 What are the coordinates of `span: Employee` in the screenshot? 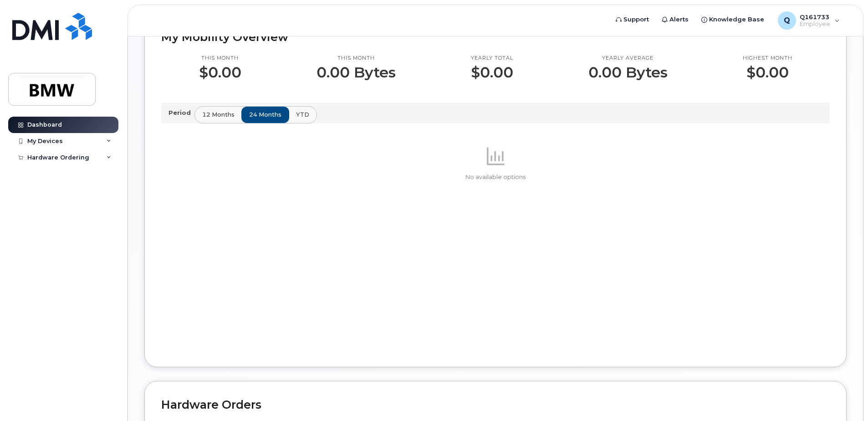 It's located at (815, 24).